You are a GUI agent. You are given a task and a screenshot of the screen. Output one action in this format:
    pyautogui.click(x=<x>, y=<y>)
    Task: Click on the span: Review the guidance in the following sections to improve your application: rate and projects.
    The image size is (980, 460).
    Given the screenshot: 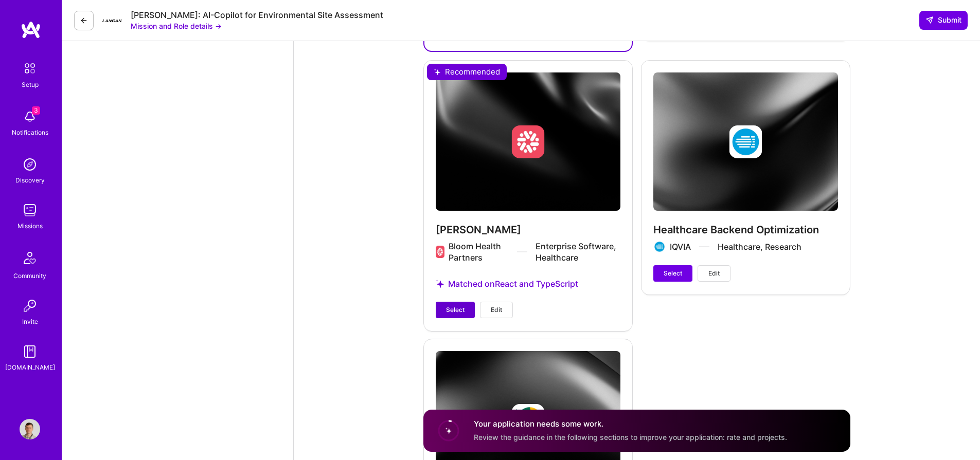 What is the action you would take?
    pyautogui.click(x=630, y=437)
    